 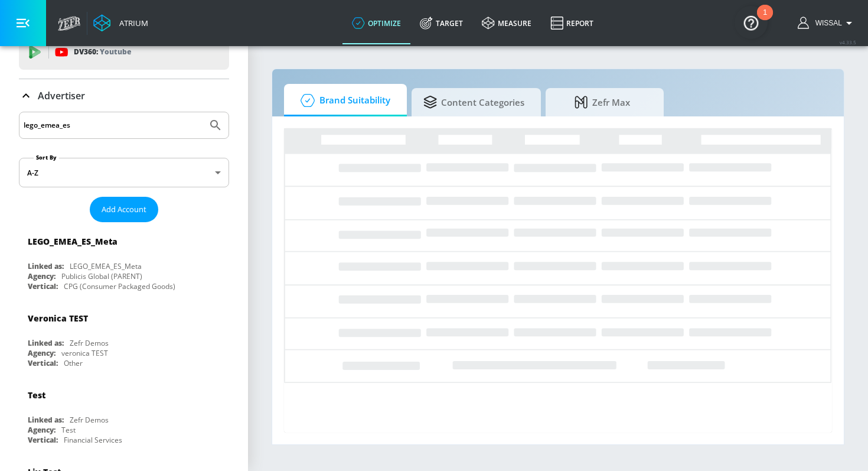 What do you see at coordinates (131, 23) in the screenshot?
I see `div: Atrium` at bounding box center [131, 23].